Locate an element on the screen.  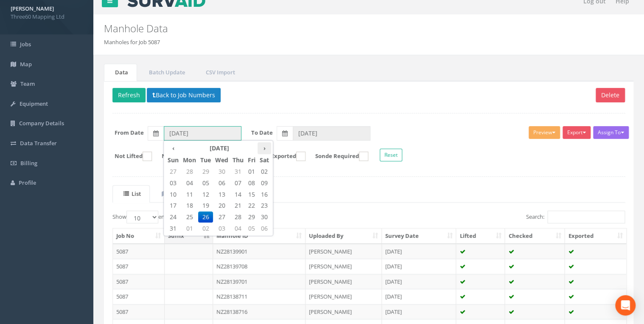
a: Data is located at coordinates (120, 72).